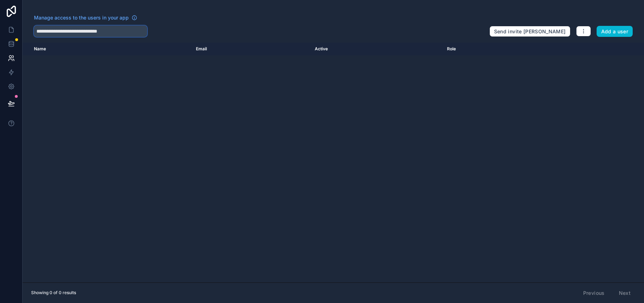  Describe the element at coordinates (54, 292) in the screenshot. I see `span: Showing 0 of 0 results` at that location.